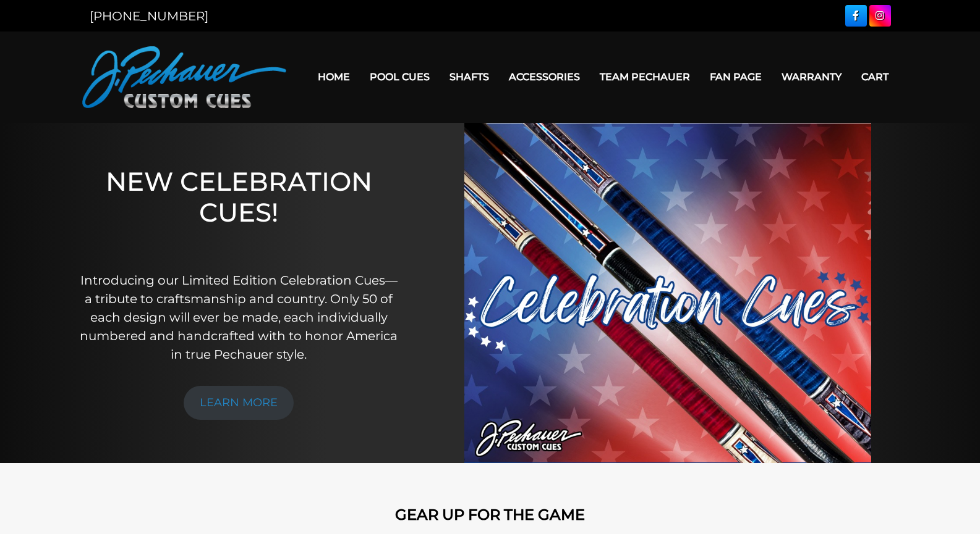 The height and width of the screenshot is (534, 980). What do you see at coordinates (238, 210) in the screenshot?
I see `h1: NEW CELEBRATION CUES!` at bounding box center [238, 210].